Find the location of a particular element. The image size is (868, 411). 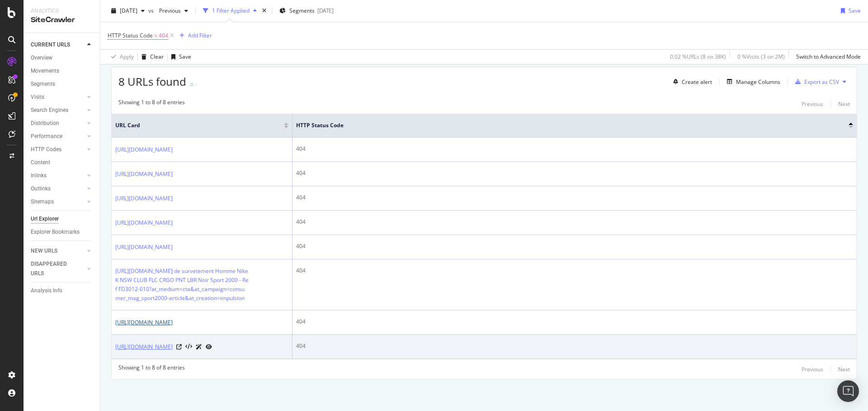

div: Clear is located at coordinates (157, 56).